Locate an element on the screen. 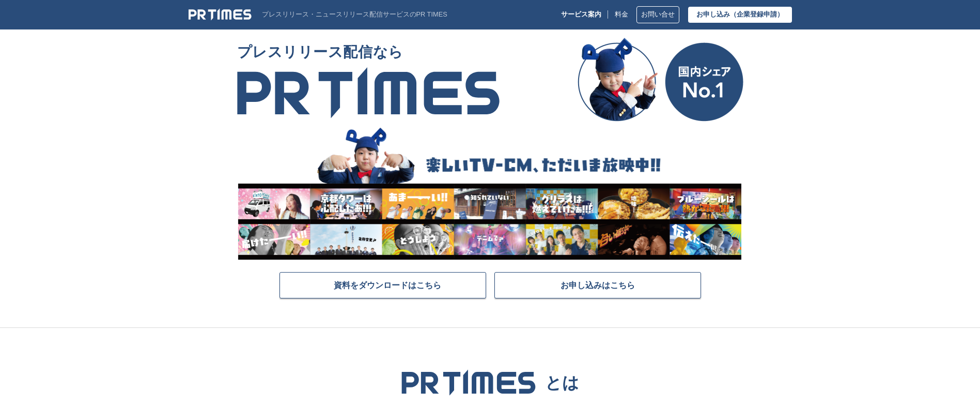  p: プレスリリース・ニュースリリース配信サービスのPR TIMES is located at coordinates (354, 14).